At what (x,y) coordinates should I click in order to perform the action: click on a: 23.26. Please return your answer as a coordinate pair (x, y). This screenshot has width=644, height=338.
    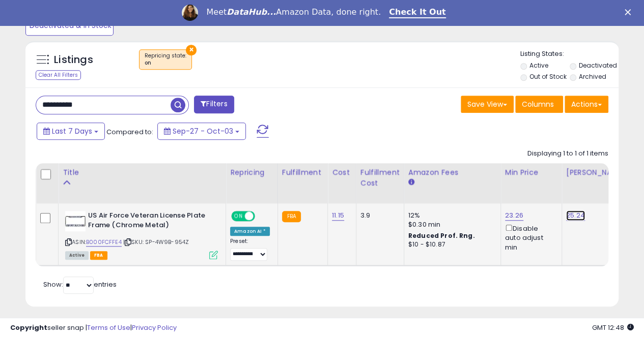
    Looking at the image, I should click on (514, 216).